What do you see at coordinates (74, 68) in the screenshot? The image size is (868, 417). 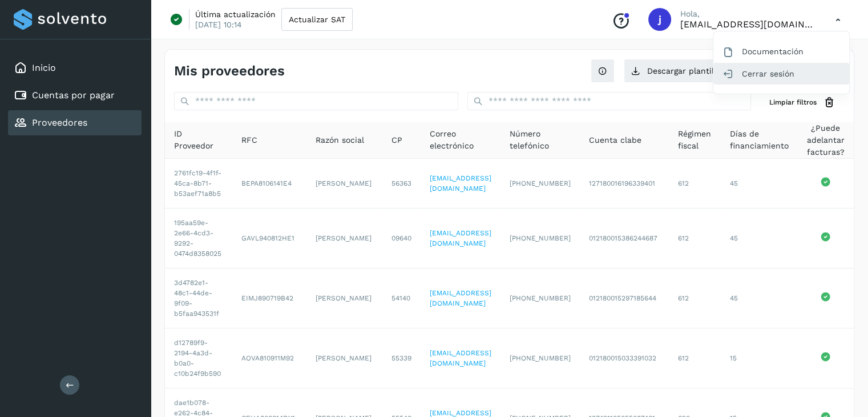 I see `div: Inicio` at bounding box center [74, 68].